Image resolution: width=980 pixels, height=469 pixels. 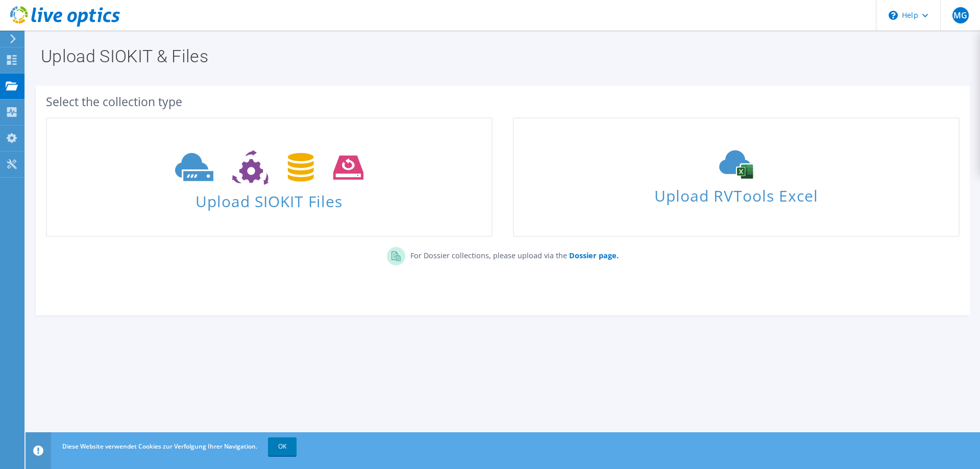 I want to click on svg: \n, so click(x=893, y=16).